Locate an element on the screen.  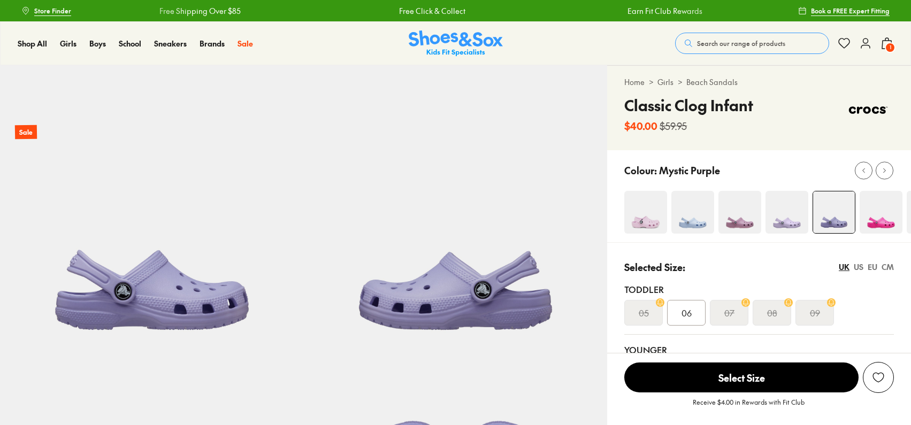
h4: Classic Clog Infant is located at coordinates (689, 105).